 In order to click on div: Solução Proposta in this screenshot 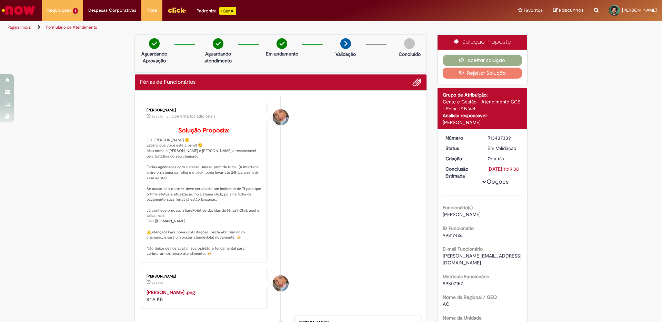, I will do `click(482, 42)`.